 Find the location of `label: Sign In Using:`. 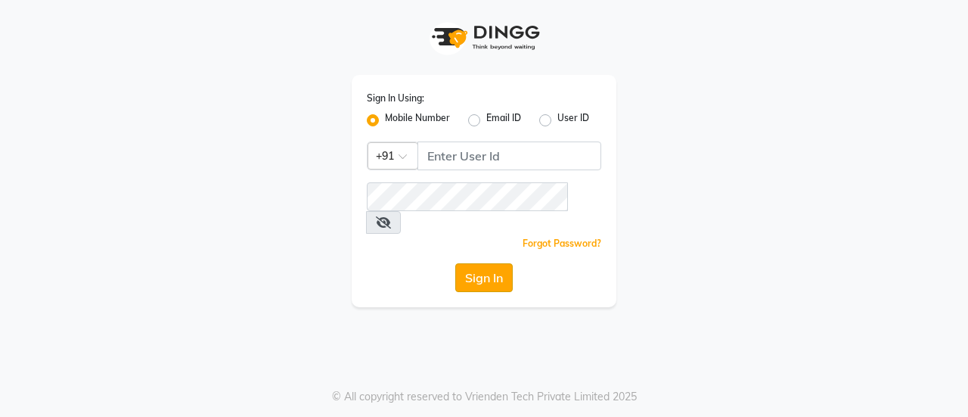

label: Sign In Using: is located at coordinates (396, 98).